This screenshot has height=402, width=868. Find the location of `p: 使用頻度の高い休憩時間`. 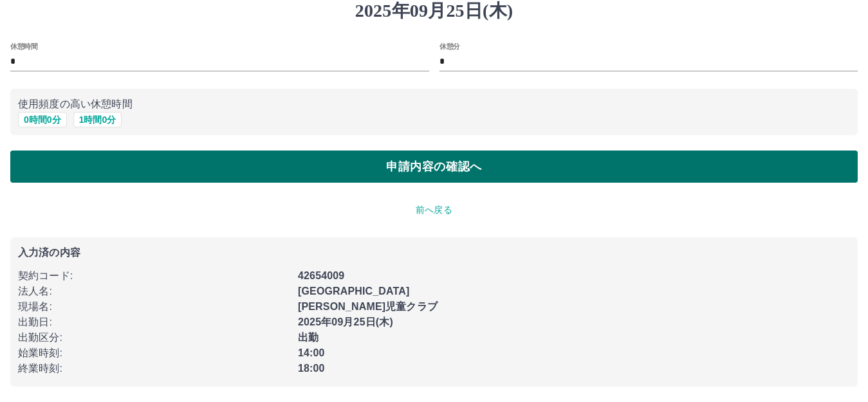

p: 使用頻度の高い休憩時間 is located at coordinates (434, 104).